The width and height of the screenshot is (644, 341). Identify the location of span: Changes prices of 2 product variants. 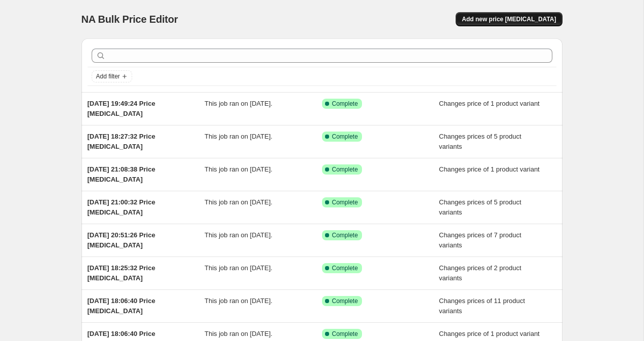
(480, 273).